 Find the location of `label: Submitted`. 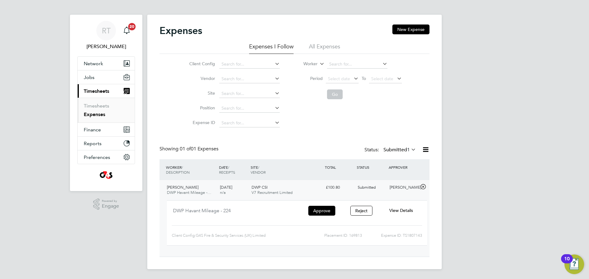

label: Submitted is located at coordinates (400, 150).